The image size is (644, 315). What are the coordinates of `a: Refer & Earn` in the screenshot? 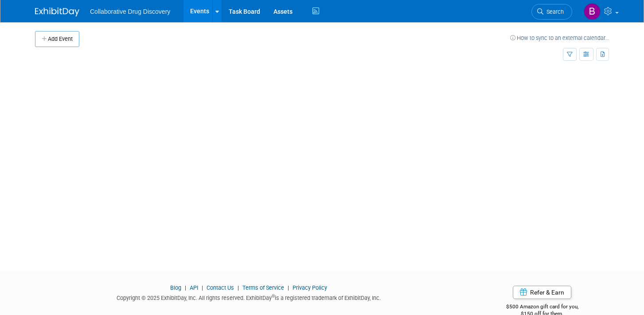 It's located at (542, 292).